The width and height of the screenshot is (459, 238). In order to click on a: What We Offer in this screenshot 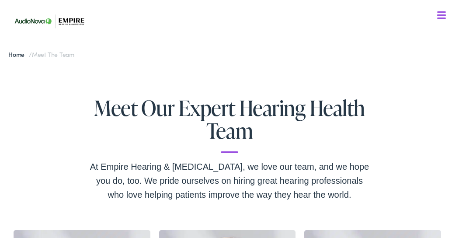, I will do `click(232, 49)`.